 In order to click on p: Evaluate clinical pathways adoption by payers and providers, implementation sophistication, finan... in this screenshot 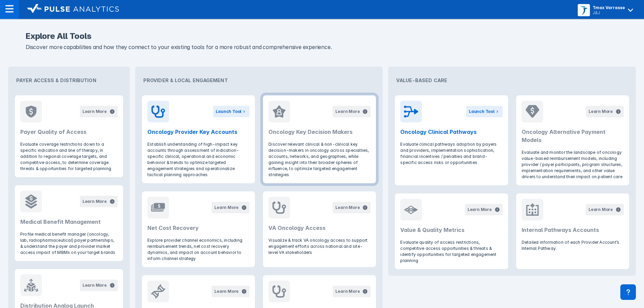, I will do `click(451, 154)`.